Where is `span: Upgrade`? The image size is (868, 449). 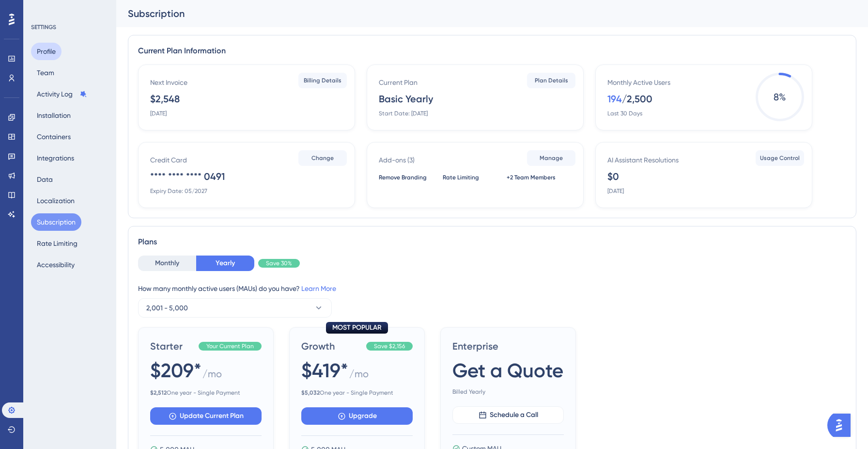 span: Upgrade is located at coordinates (363, 416).